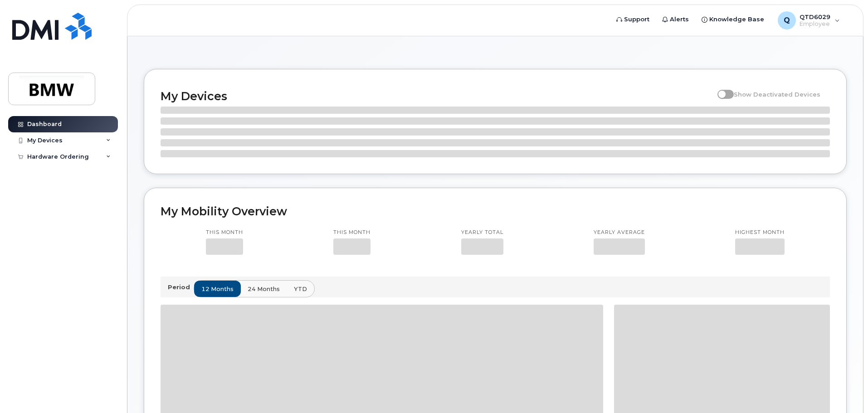 This screenshot has width=868, height=413. What do you see at coordinates (300, 288) in the screenshot?
I see `span: YTD` at bounding box center [300, 288].